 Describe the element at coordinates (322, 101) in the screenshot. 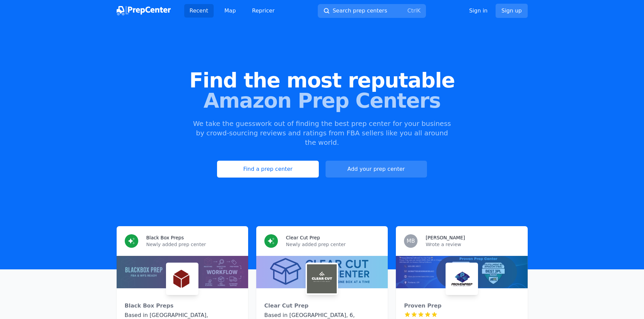

I see `span: Amazon Prep Centers` at that location.